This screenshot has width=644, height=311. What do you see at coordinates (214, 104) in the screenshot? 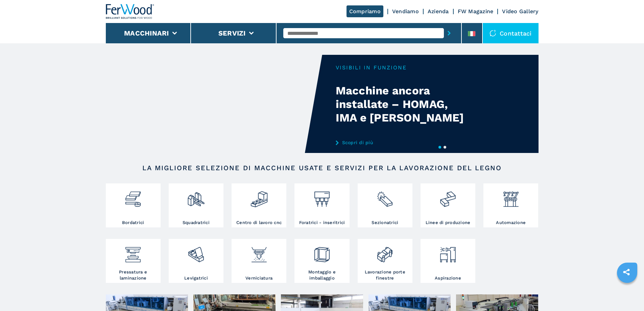
I see `video: Your browser does not support the video tag.` at bounding box center [214, 104].